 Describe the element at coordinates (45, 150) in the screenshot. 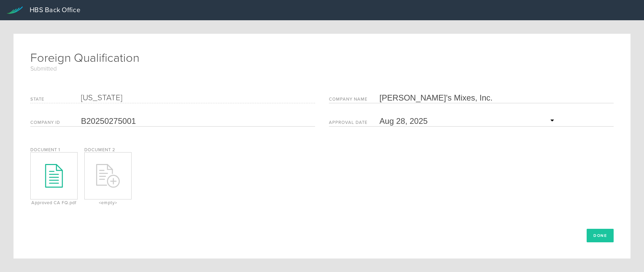

I see `label: Document 1` at that location.